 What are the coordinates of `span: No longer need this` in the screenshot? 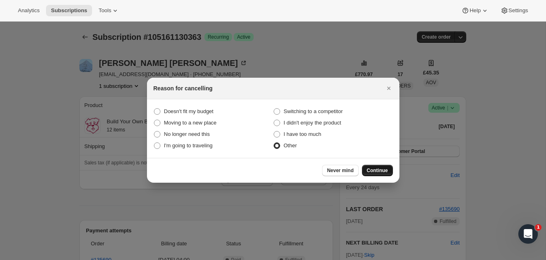 It's located at (187, 134).